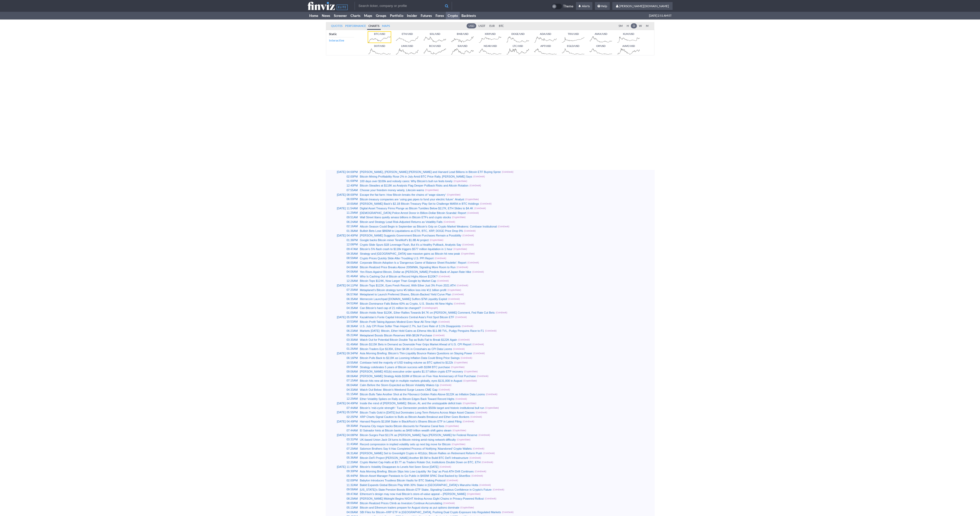  Describe the element at coordinates (326, 16) in the screenshot. I see `a: News` at that location.